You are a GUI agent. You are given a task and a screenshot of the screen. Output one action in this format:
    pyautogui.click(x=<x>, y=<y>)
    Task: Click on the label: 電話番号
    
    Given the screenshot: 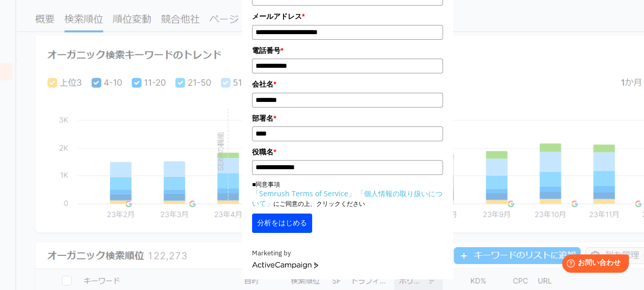 What is the action you would take?
    pyautogui.click(x=347, y=51)
    